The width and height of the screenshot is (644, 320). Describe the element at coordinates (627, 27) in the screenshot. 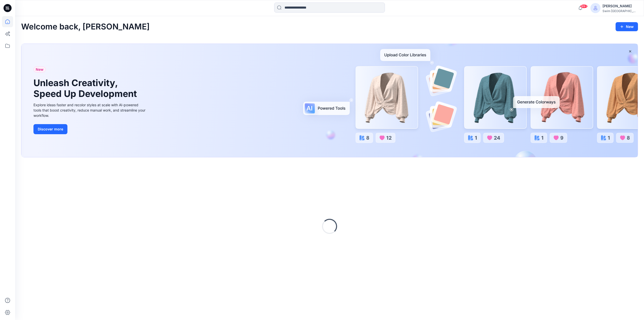

I see `button: New` at that location.